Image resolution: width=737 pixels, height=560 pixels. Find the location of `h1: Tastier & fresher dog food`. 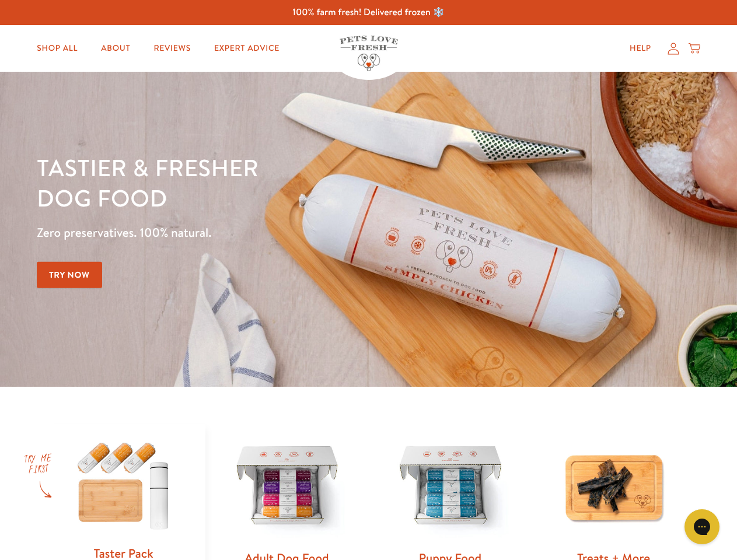

h1: Tastier & fresher dog food is located at coordinates (258, 182).